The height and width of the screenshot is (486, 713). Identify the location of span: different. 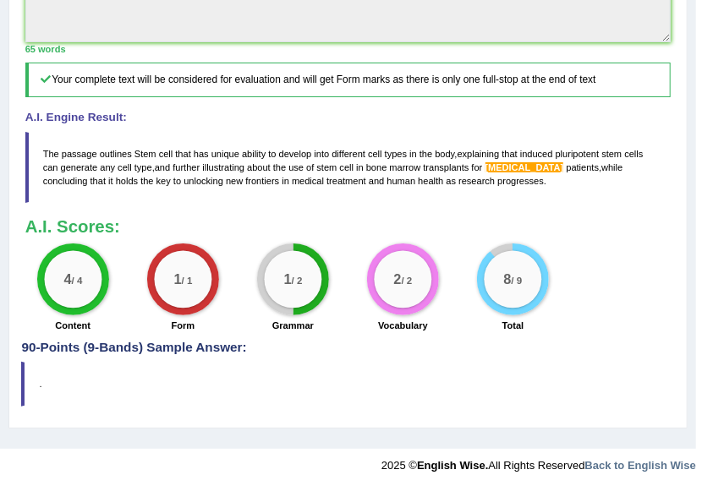
(348, 154).